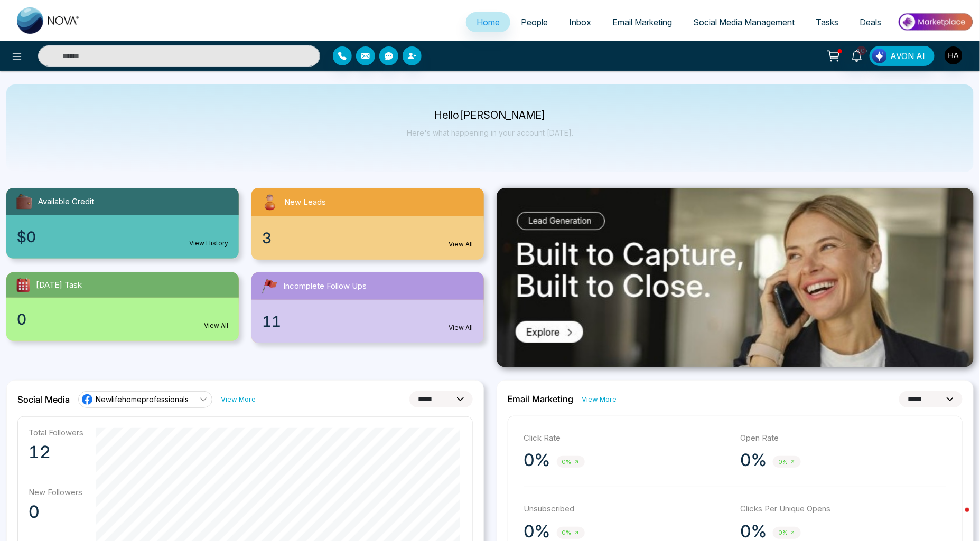 The image size is (980, 541). What do you see at coordinates (27, 237) in the screenshot?
I see `span: $0` at bounding box center [27, 237].